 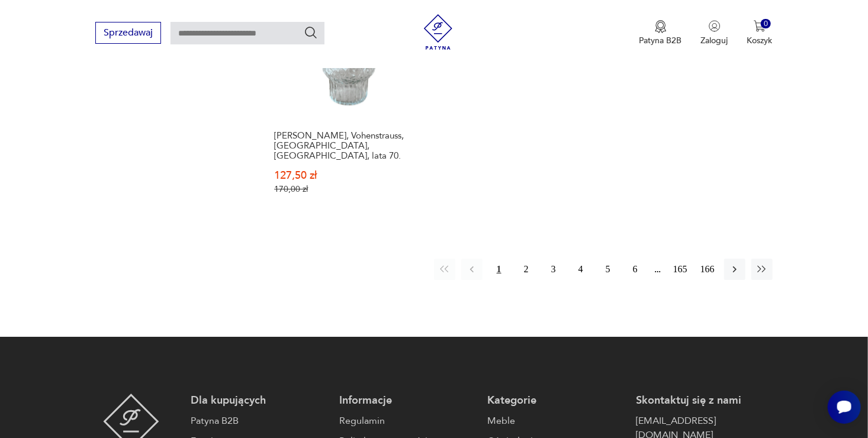 What do you see at coordinates (760, 33) in the screenshot?
I see `button: 0Koszyk` at bounding box center [760, 33].